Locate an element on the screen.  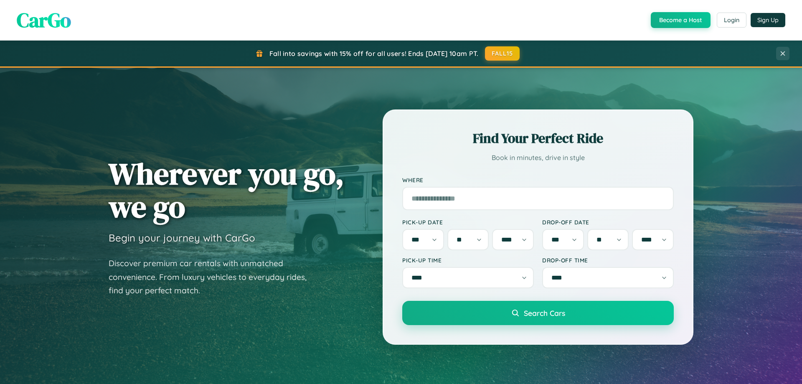
h3: Begin your journey with CarGo is located at coordinates (182, 238).